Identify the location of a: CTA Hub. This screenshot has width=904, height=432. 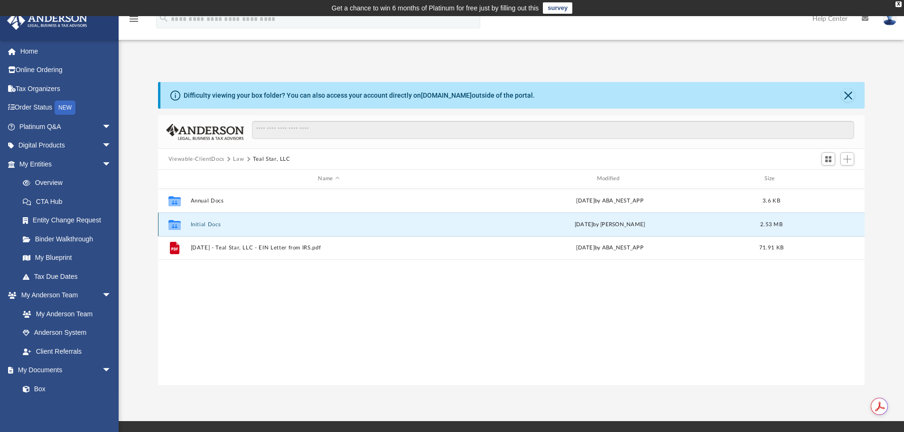
(69, 202).